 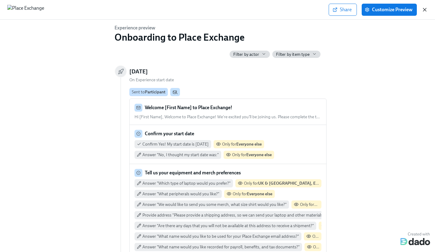 I want to click on div: Tell us your equipment and merch preferences, so click(x=228, y=173).